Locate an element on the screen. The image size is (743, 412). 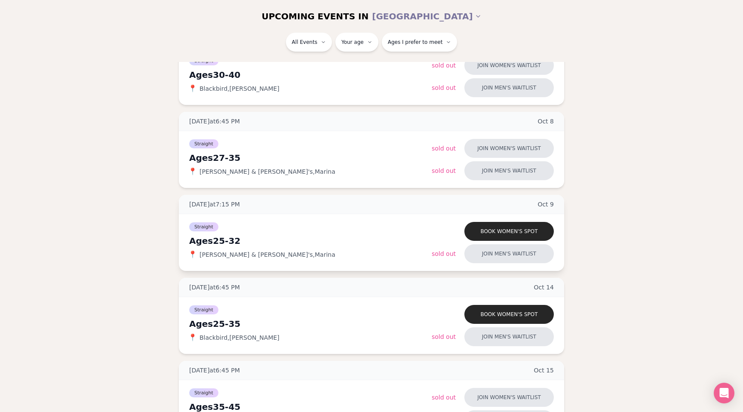
span: Oct 9 is located at coordinates (546, 204).